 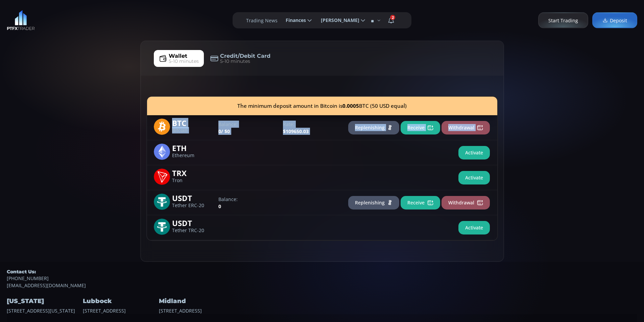 I want to click on span: Tether ERC-20, so click(x=193, y=205).